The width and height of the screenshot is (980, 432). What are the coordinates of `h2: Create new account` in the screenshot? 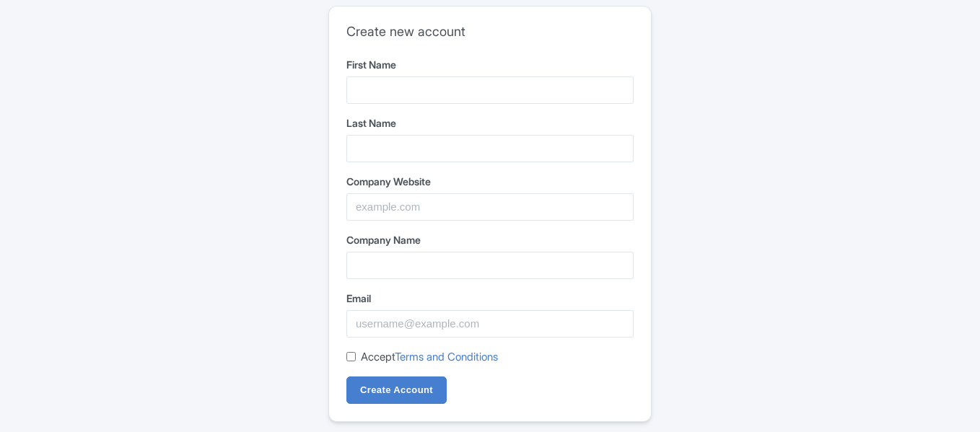 It's located at (490, 32).